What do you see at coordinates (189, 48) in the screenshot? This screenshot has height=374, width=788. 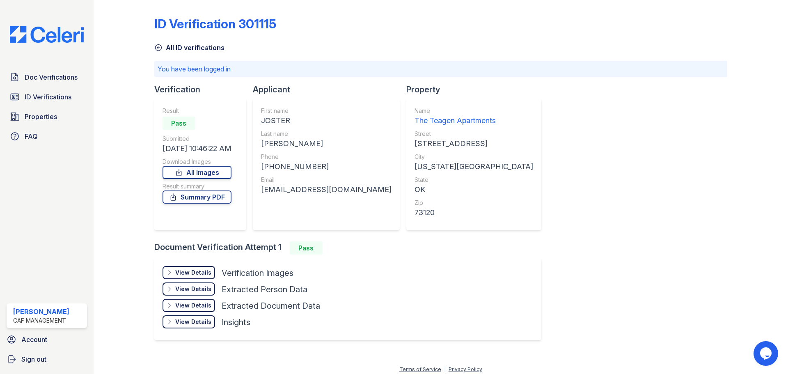 I see `a: All ID verifications` at bounding box center [189, 48].